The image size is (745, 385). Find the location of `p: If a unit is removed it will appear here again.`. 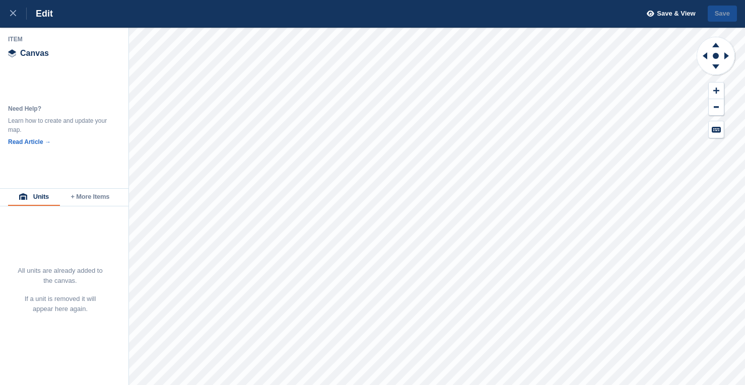

p: If a unit is removed it will appear here again. is located at coordinates (60, 304).